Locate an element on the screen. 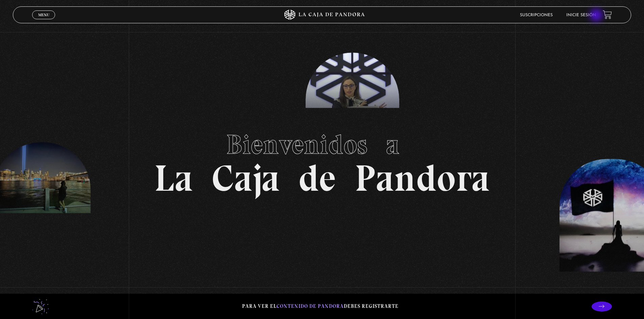 This screenshot has width=644, height=319. a: View your shopping cart is located at coordinates (607, 15).